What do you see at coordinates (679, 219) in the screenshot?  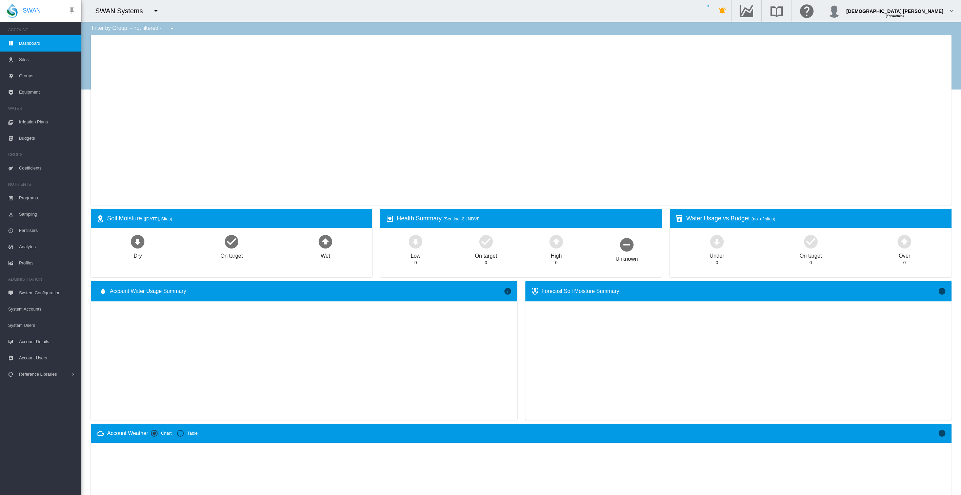 I see `md-icon: icon-cup-water` at bounding box center [679, 219].